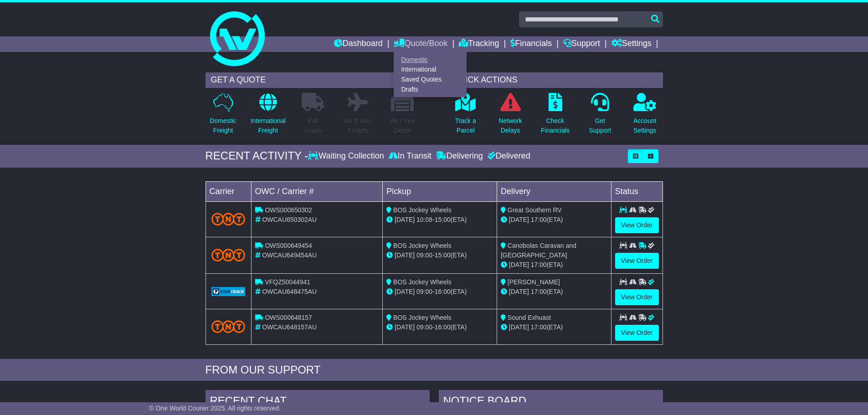  What do you see at coordinates (288, 317) in the screenshot?
I see `span: OWS000648157` at bounding box center [288, 317].